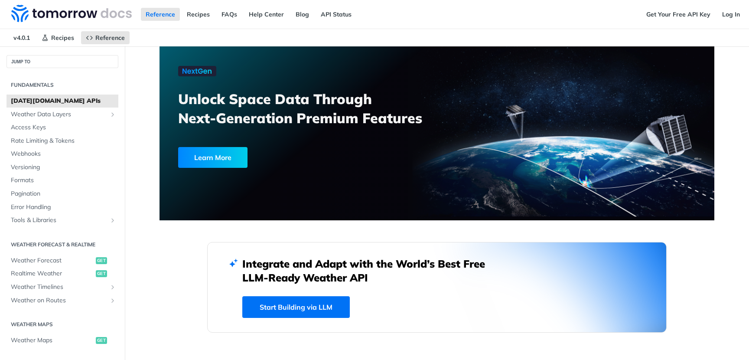 The width and height of the screenshot is (749, 360). What do you see at coordinates (59, 220) in the screenshot?
I see `span: Tools & Libraries` at bounding box center [59, 220].